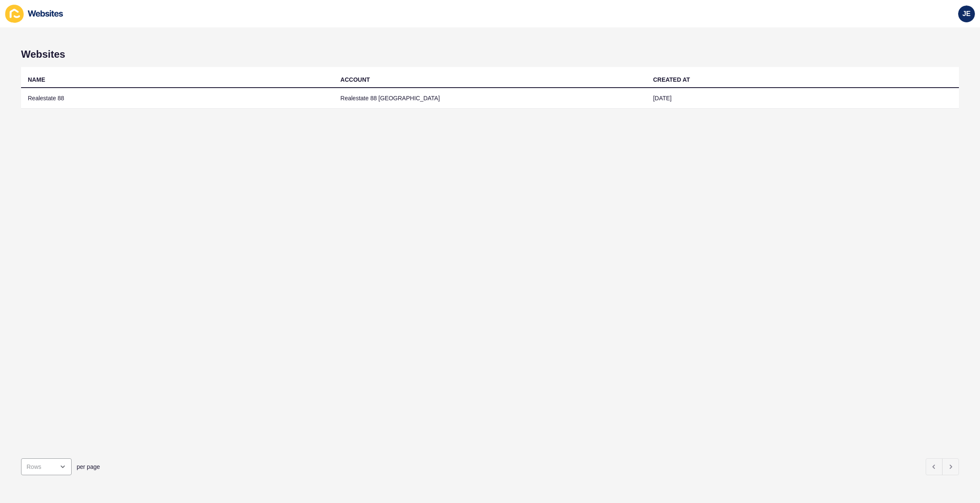 Image resolution: width=980 pixels, height=503 pixels. I want to click on div: open menu, so click(47, 467).